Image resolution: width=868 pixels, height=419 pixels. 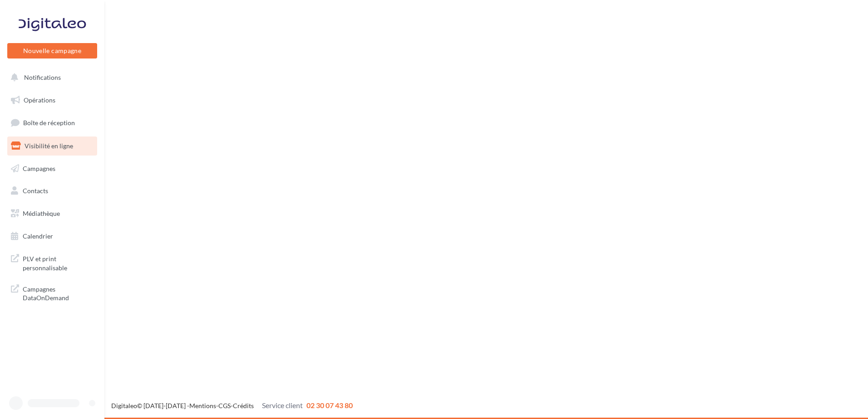 I want to click on span: Contacts, so click(x=35, y=190).